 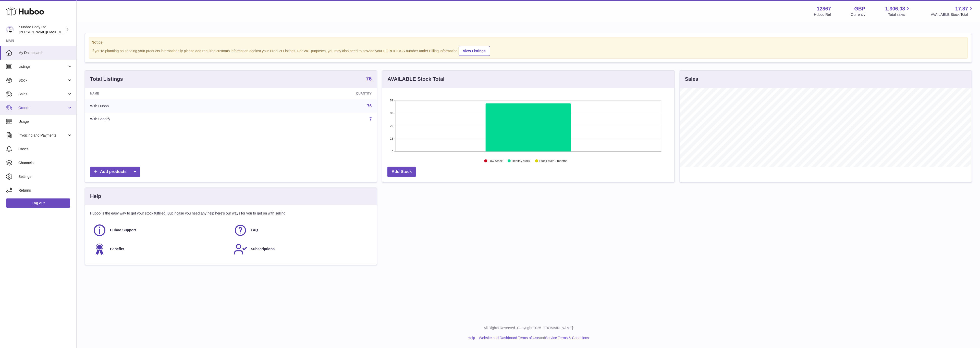 I want to click on strong: Notice, so click(x=528, y=42).